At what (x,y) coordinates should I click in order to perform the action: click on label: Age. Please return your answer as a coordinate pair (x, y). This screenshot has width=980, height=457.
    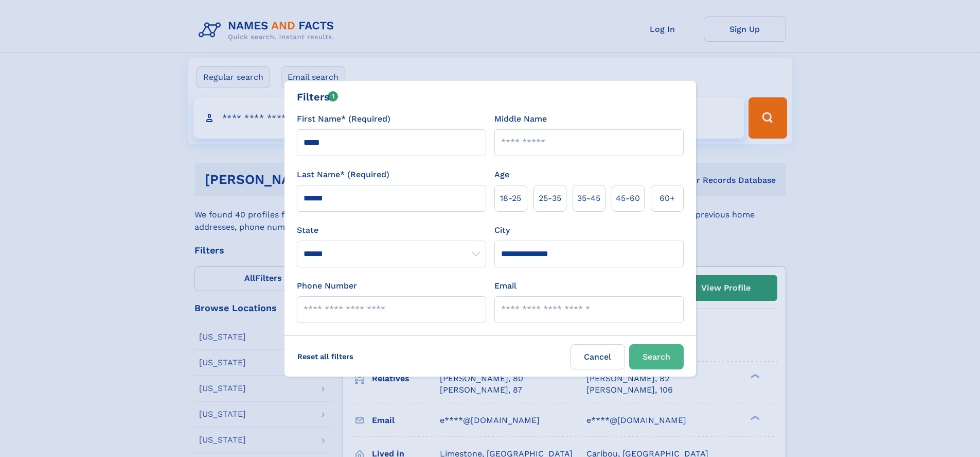
    Looking at the image, I should click on (502, 175).